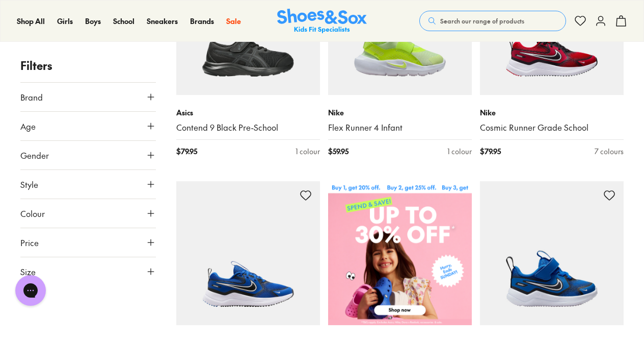  Describe the element at coordinates (88, 155) in the screenshot. I see `button: Gender` at that location.